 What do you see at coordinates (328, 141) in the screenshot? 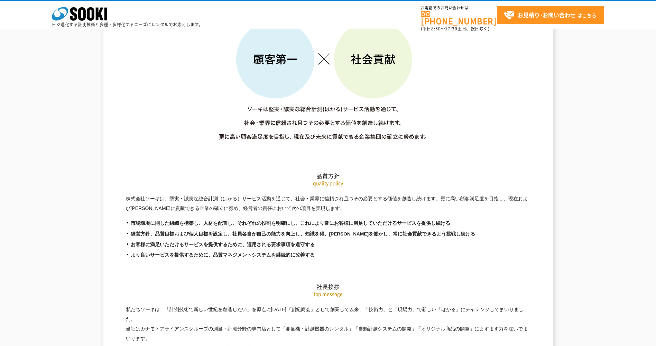
I see `h2: 品質方針` at bounding box center [328, 141].